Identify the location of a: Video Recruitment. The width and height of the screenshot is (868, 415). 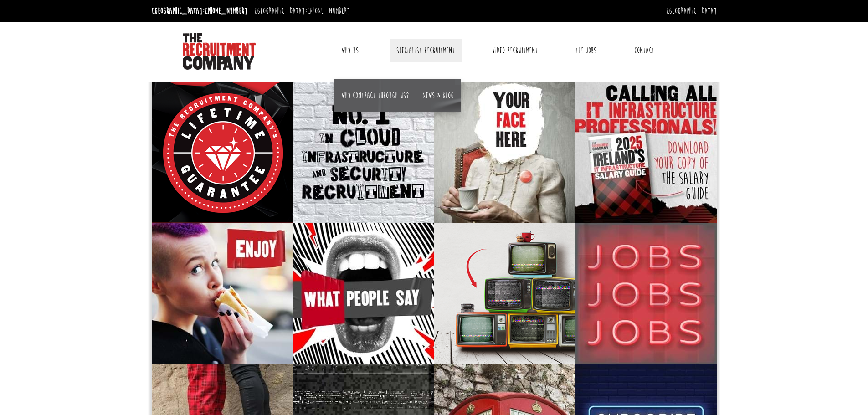
(515, 50).